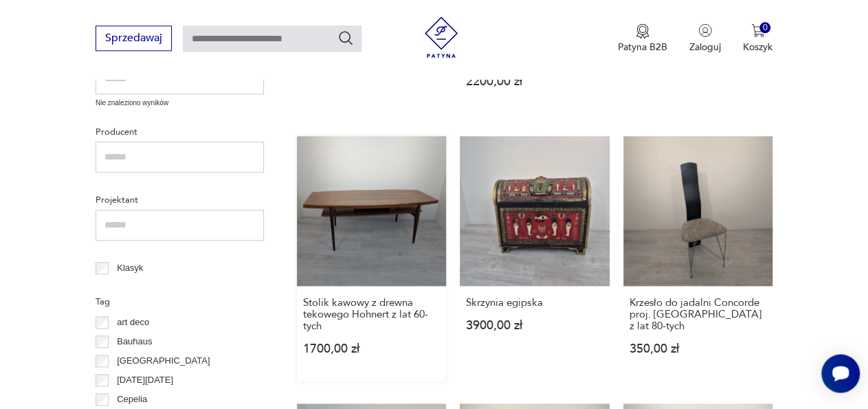 The height and width of the screenshot is (409, 868). Describe the element at coordinates (698, 258) in the screenshot. I see `a: Krzesło do jadalni Concorde proj. Torsteina Flatoy z lat 80-tychKrzesło do jadalni Concorde proj....` at that location.